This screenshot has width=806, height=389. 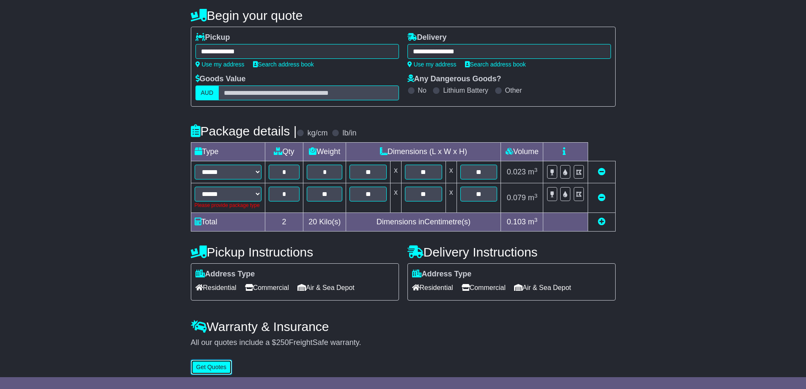 I want to click on td: Kilo(s), so click(x=324, y=222).